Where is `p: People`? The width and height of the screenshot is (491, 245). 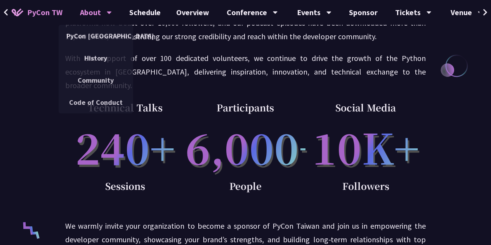
p: People is located at coordinates (246, 186).